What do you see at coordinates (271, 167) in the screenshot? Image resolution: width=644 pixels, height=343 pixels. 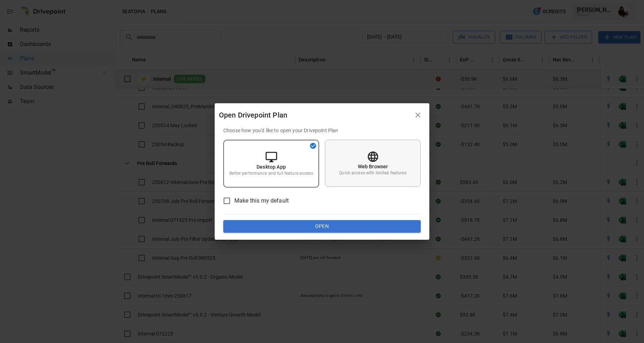 I see `p: Desktop App` at bounding box center [271, 167].